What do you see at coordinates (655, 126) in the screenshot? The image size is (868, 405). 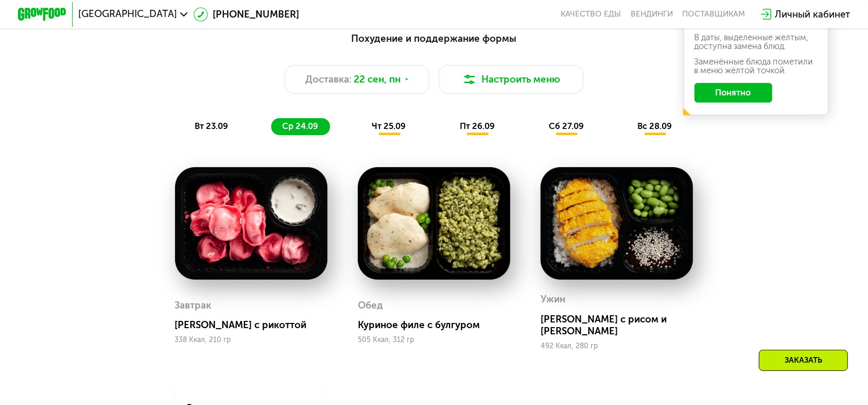 I see `span: вс 28.09` at bounding box center [655, 126].